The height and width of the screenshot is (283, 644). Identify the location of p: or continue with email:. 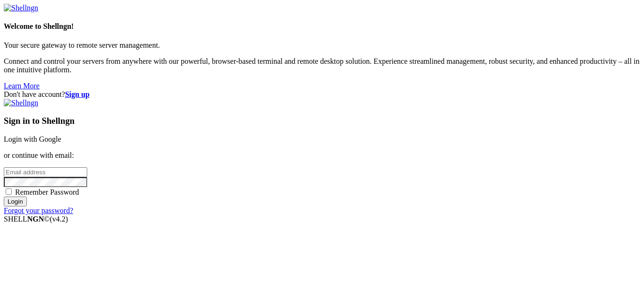
(322, 156).